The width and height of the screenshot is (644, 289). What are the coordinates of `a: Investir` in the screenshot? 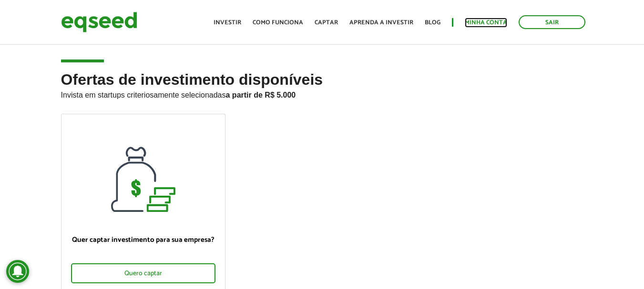 It's located at (227, 22).